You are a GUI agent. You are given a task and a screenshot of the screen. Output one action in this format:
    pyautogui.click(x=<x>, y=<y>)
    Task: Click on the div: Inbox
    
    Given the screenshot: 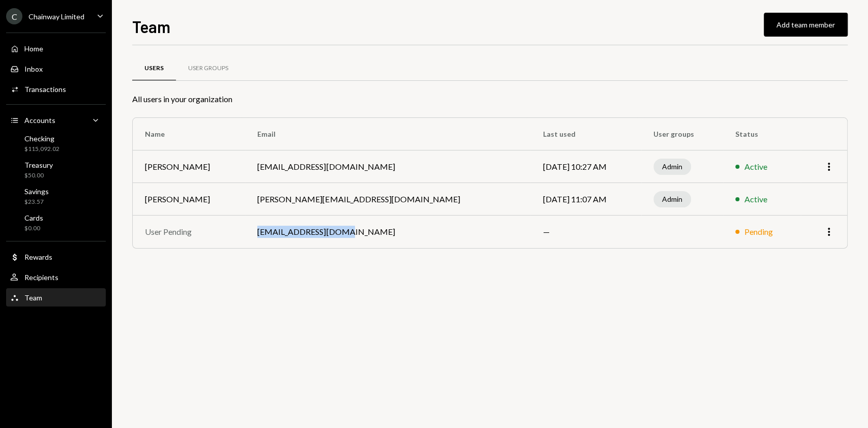 What is the action you would take?
    pyautogui.click(x=34, y=69)
    